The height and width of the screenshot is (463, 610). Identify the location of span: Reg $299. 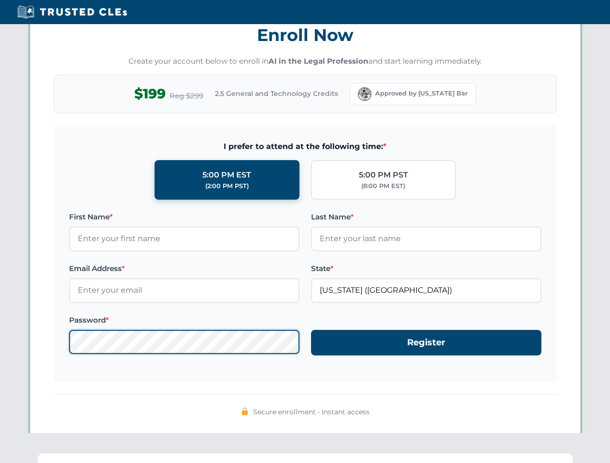
(186, 96).